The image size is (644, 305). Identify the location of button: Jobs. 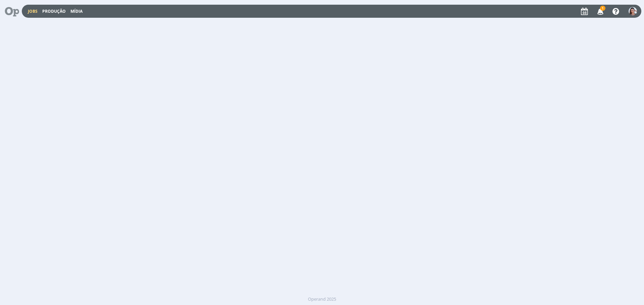
(33, 11).